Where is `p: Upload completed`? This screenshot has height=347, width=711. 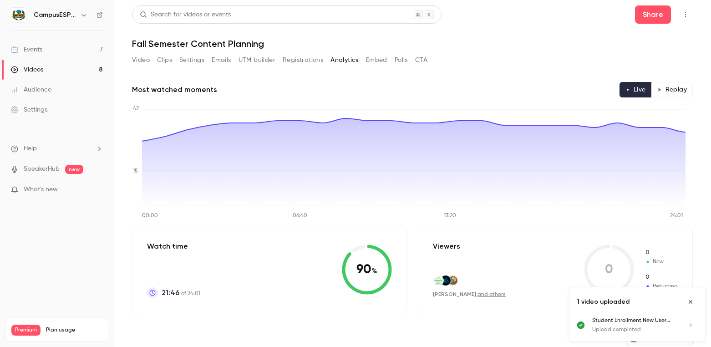 p: Upload completed is located at coordinates (634, 329).